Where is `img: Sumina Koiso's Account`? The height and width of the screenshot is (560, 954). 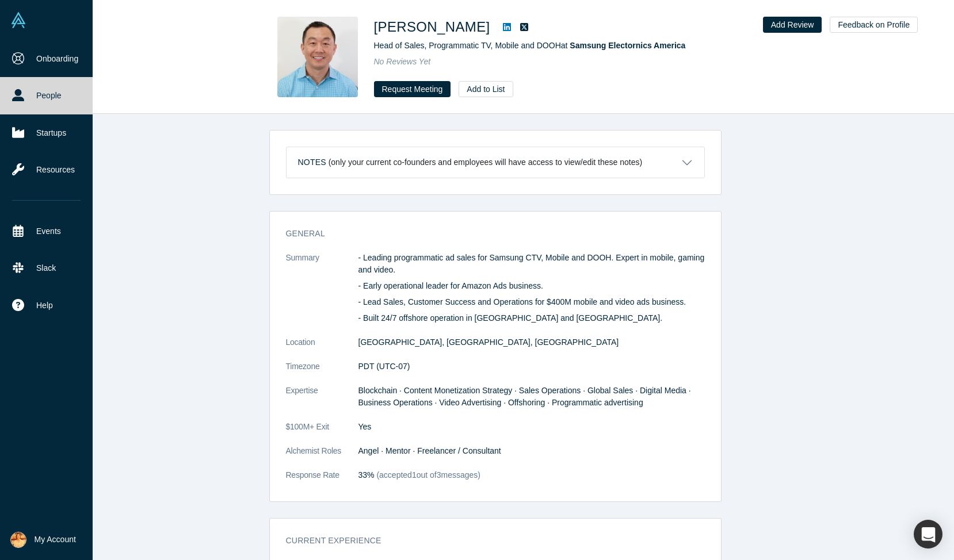
img: Sumina Koiso's Account is located at coordinates (18, 540).